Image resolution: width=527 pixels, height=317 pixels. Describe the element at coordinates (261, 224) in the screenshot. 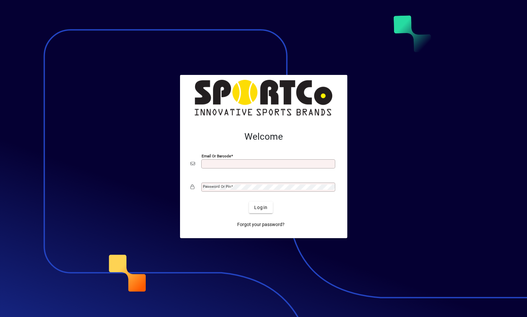

I see `a: Forgot your password?` at that location.